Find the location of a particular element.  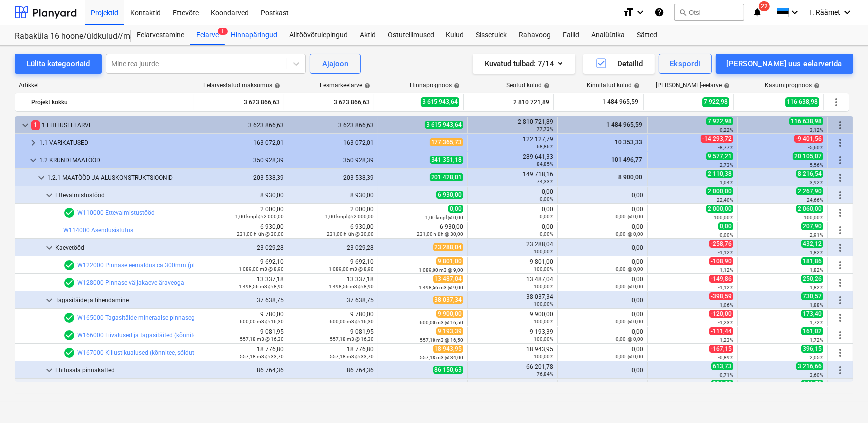

span: 116 638,98 is located at coordinates (802, 102).